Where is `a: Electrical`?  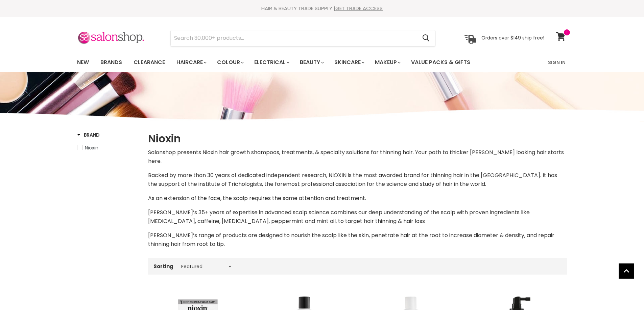 a: Electrical is located at coordinates (271, 62).